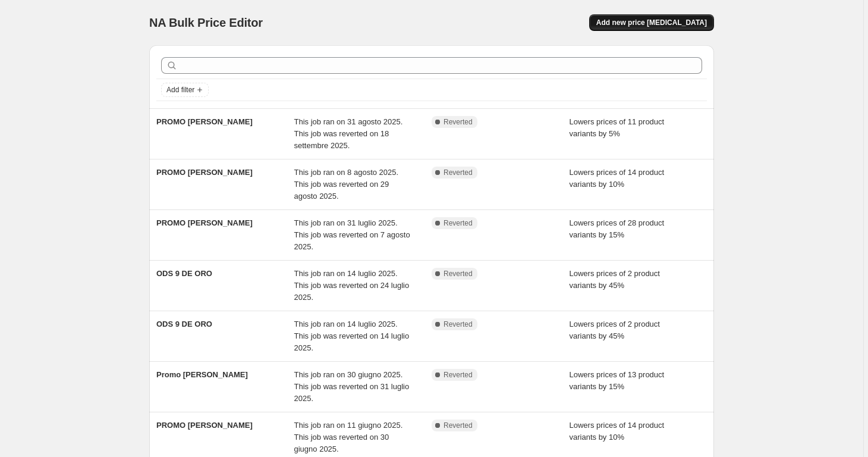 The height and width of the screenshot is (457, 868). What do you see at coordinates (185, 89) in the screenshot?
I see `button: Add filter` at bounding box center [185, 89].